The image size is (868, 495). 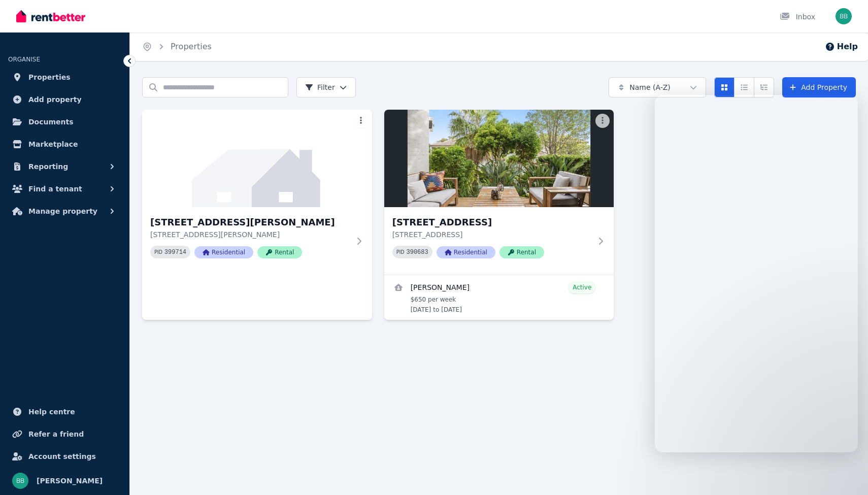 What do you see at coordinates (657, 87) in the screenshot?
I see `button: Name (A-Z)` at bounding box center [657, 87].